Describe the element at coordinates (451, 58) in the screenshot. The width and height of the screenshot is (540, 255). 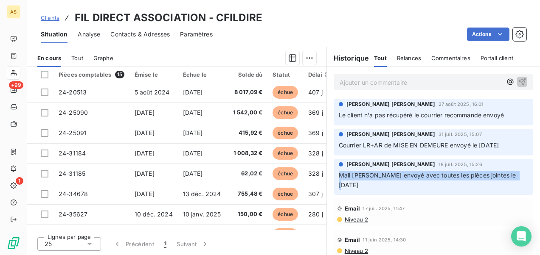
I see `span: Commentaires` at that location.